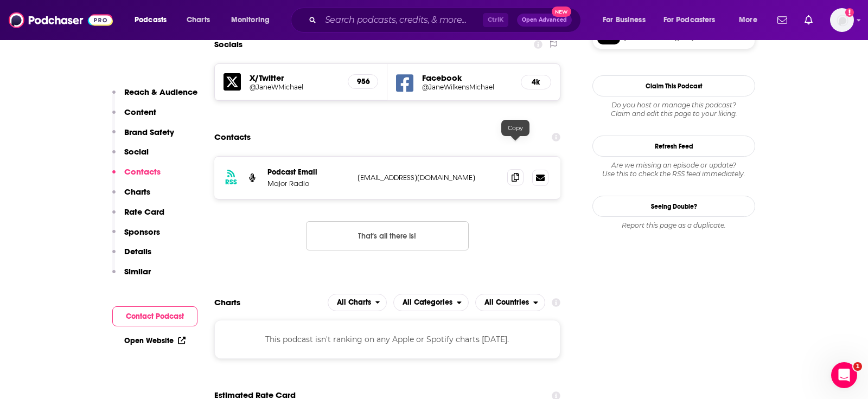  I want to click on a: Podchaser - Follow, Share and Rate Podcasts, so click(61, 20).